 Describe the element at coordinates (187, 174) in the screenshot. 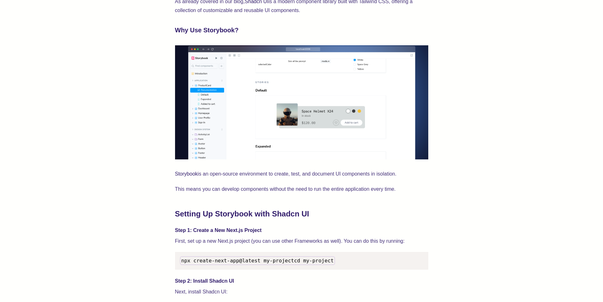

I see `a: Storybook` at that location.